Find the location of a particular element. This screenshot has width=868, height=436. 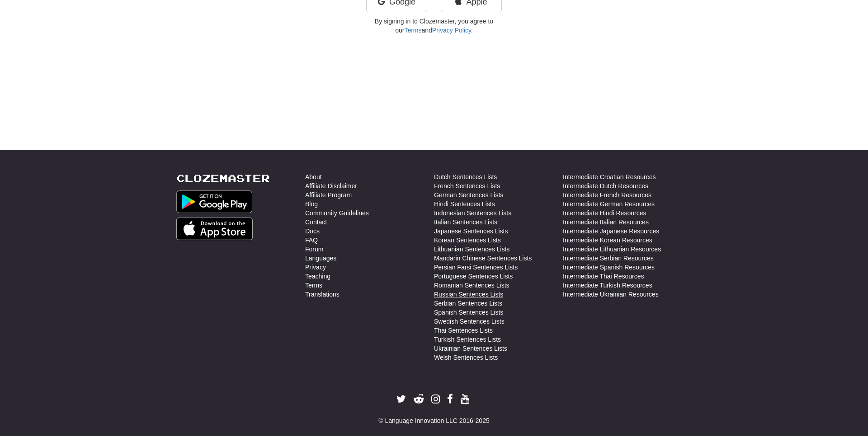

a: Turkish Sentences Lists is located at coordinates (468, 340).